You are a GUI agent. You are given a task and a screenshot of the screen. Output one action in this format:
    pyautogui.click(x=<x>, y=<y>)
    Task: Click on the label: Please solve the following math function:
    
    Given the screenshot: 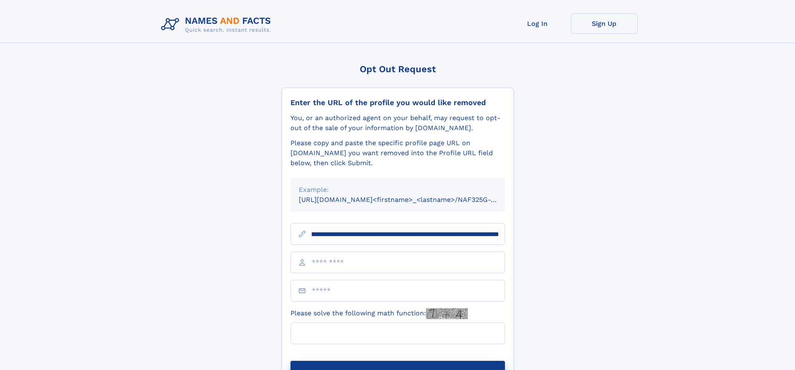 What is the action you would take?
    pyautogui.click(x=379, y=314)
    